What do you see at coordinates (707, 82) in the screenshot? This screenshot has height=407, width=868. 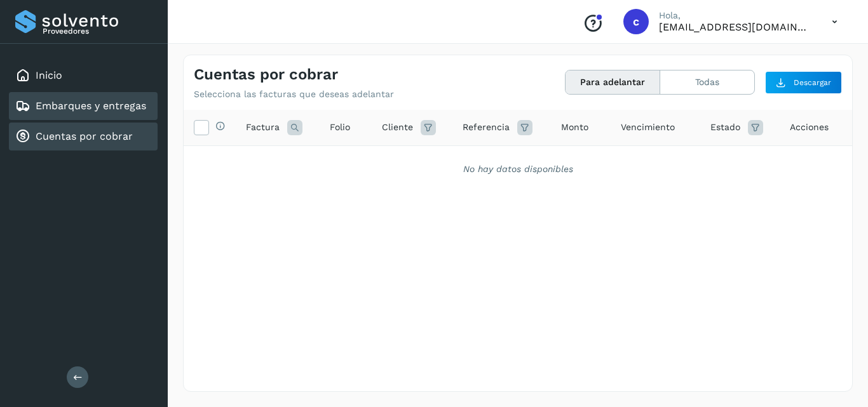 I see `button: Todas` at bounding box center [707, 82].